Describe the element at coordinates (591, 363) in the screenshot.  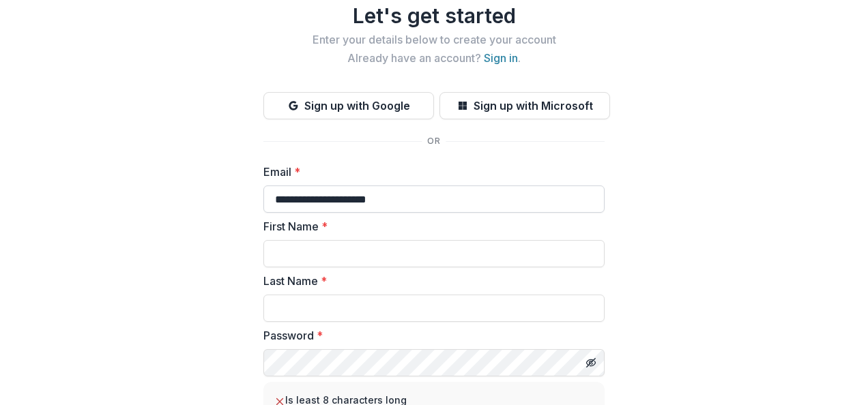
I see `button: Toggle password visibility` at that location.